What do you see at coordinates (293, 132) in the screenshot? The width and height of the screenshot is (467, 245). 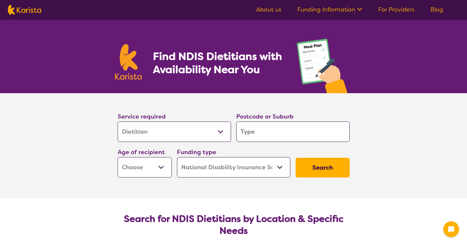 I see `input: Type` at bounding box center [293, 132].